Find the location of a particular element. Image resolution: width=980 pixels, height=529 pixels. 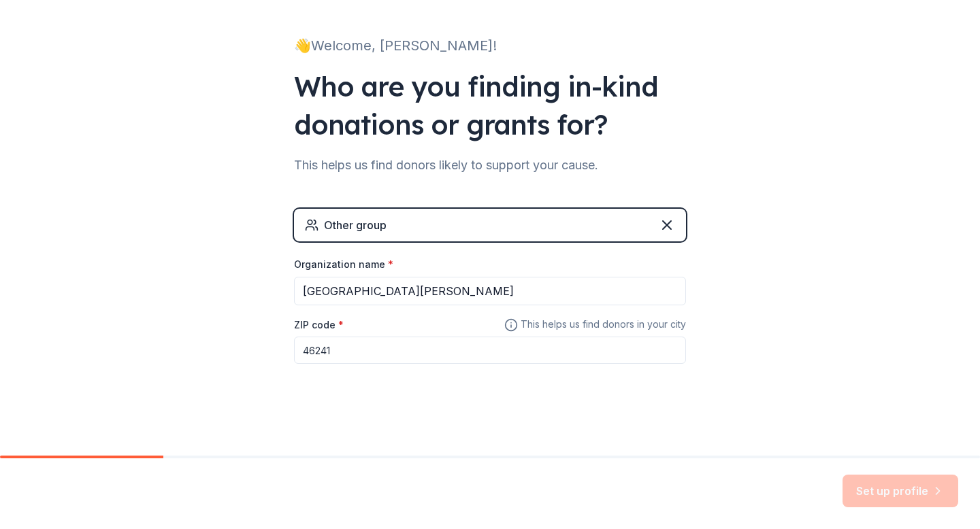

div: This helps us find donors likely to support your cause. is located at coordinates (490, 165).